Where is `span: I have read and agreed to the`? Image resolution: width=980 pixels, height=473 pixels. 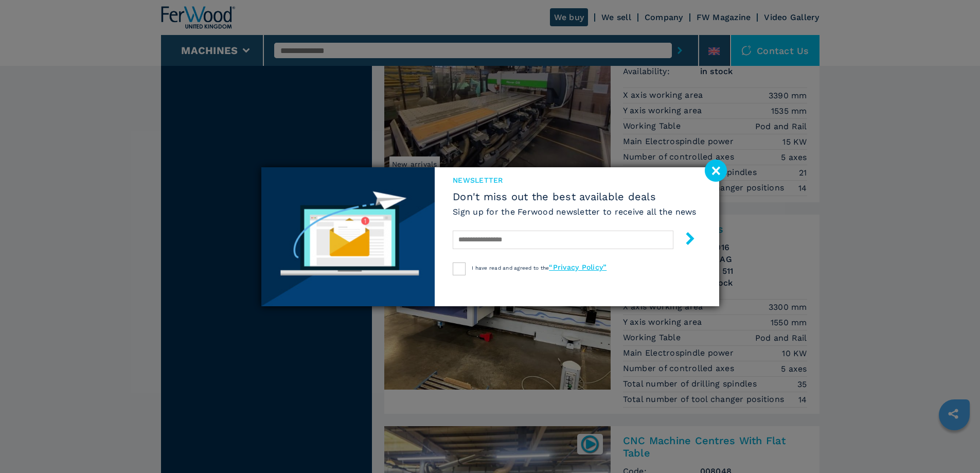 span: I have read and agreed to the is located at coordinates (539, 268).